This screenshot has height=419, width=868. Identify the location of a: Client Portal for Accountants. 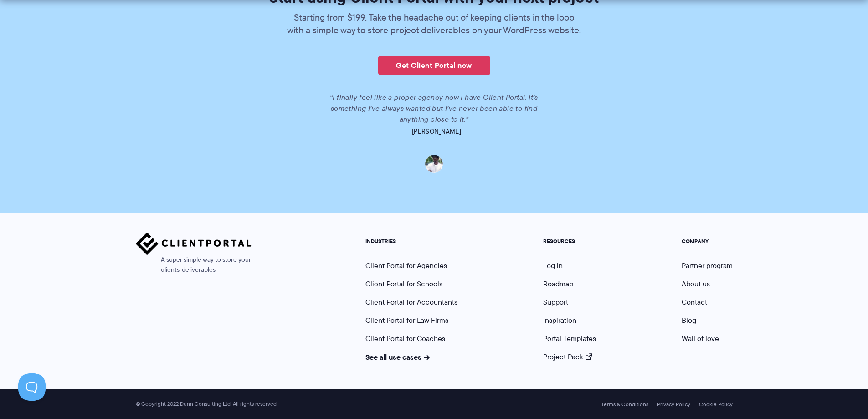
(412, 302).